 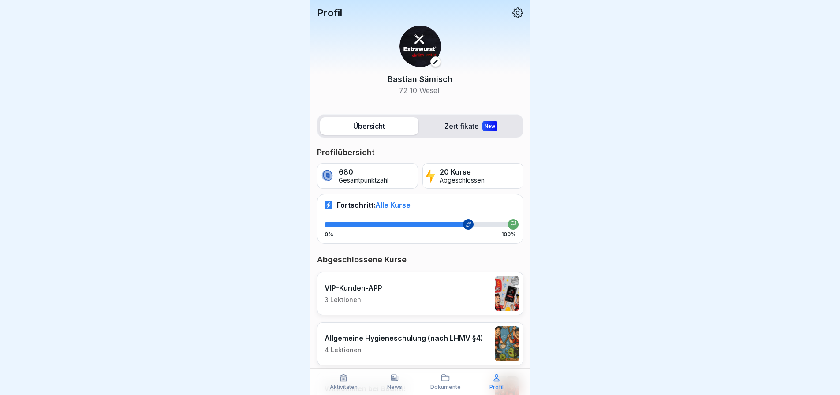 I want to click on p: Gesamtpunktzahl, so click(x=363, y=180).